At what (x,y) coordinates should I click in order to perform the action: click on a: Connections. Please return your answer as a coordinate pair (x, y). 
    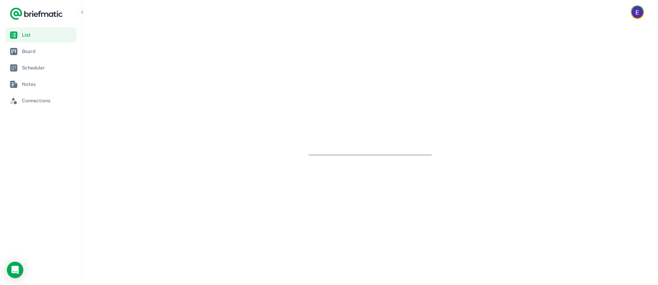
    Looking at the image, I should click on (41, 101).